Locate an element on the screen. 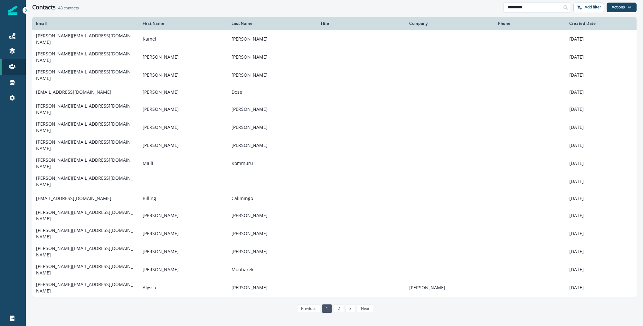  div: First Name is located at coordinates (183, 23).